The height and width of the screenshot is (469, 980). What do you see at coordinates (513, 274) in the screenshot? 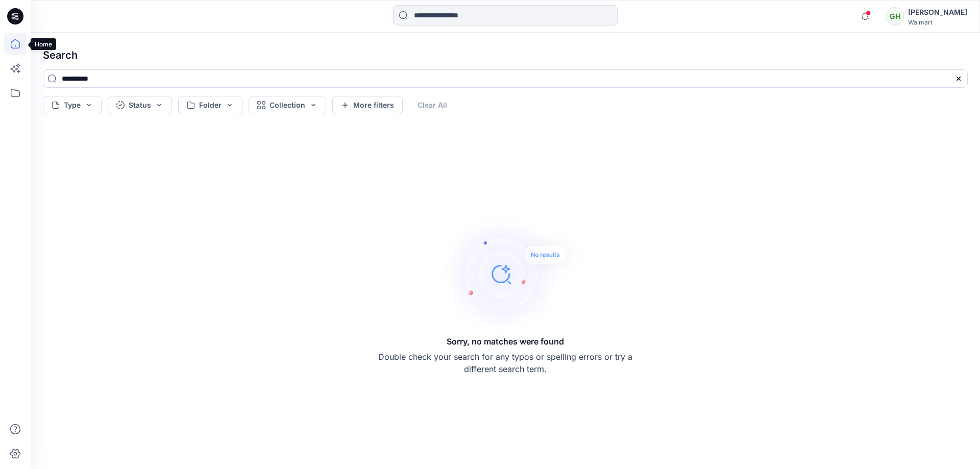
I see `img: Sorry, no matches were found` at bounding box center [513, 274].